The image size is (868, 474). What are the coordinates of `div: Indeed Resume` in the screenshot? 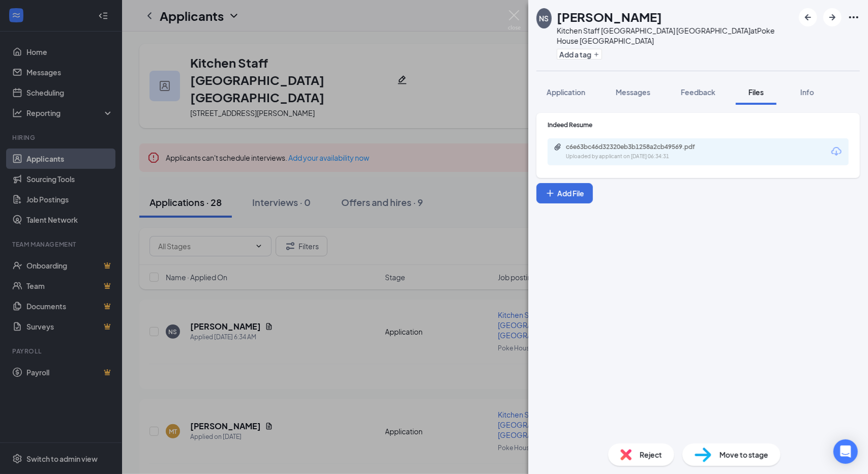 It's located at (698, 125).